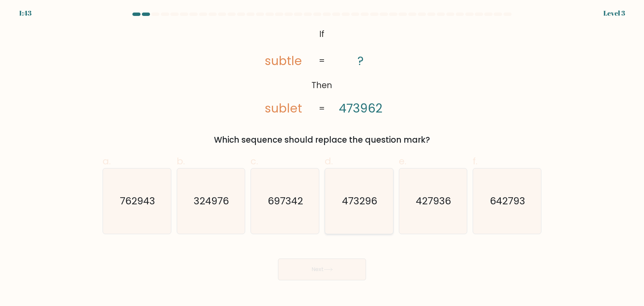 The height and width of the screenshot is (306, 644). I want to click on span: a., so click(107, 161).